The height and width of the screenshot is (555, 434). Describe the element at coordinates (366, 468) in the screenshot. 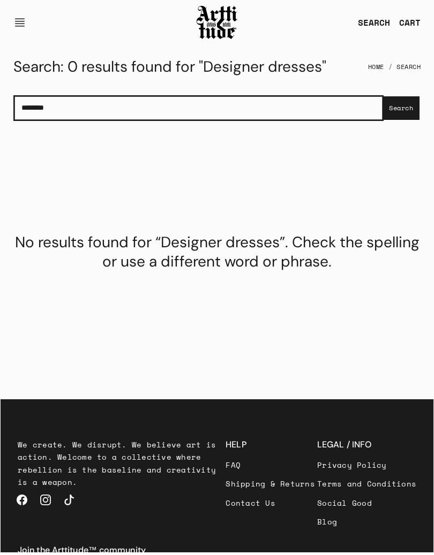

I see `a: Privacy Policy` at that location.